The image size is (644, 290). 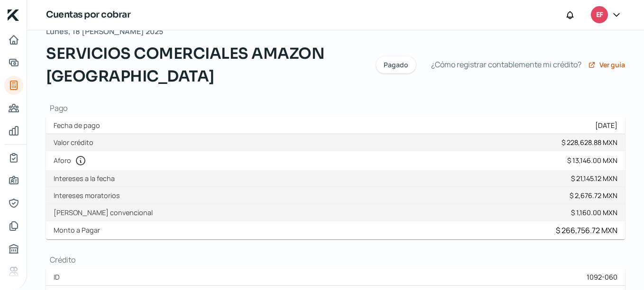 I want to click on a: Mi contrato, so click(x=14, y=157).